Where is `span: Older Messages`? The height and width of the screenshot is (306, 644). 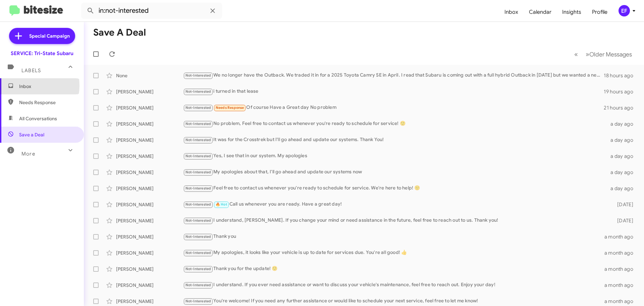
span: Older Messages is located at coordinates (611, 54).